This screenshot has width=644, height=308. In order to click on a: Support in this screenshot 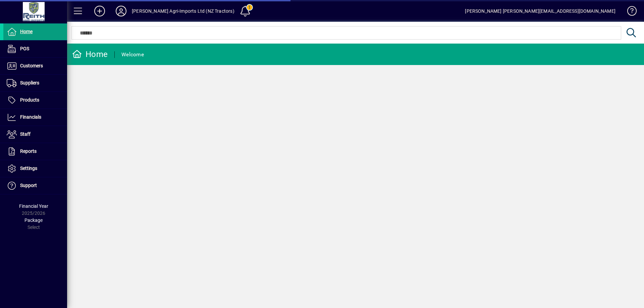, I will do `click(35, 185)`.